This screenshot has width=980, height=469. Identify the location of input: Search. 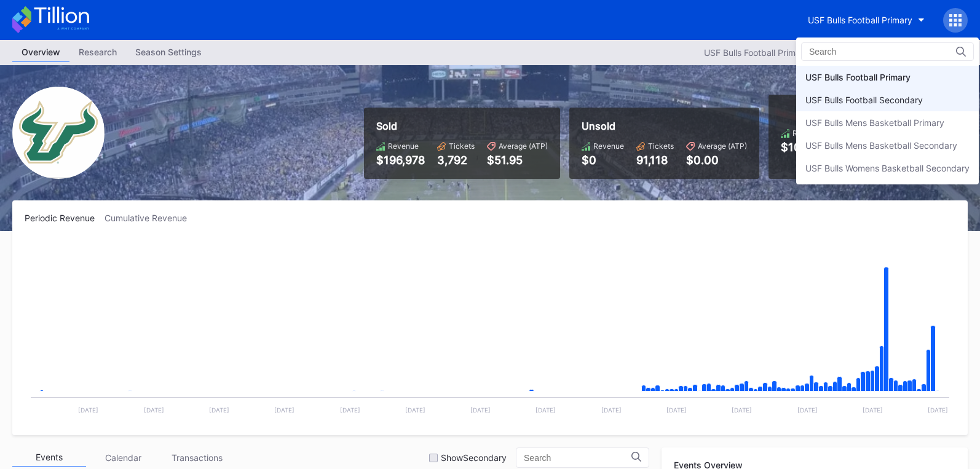
(863, 52).